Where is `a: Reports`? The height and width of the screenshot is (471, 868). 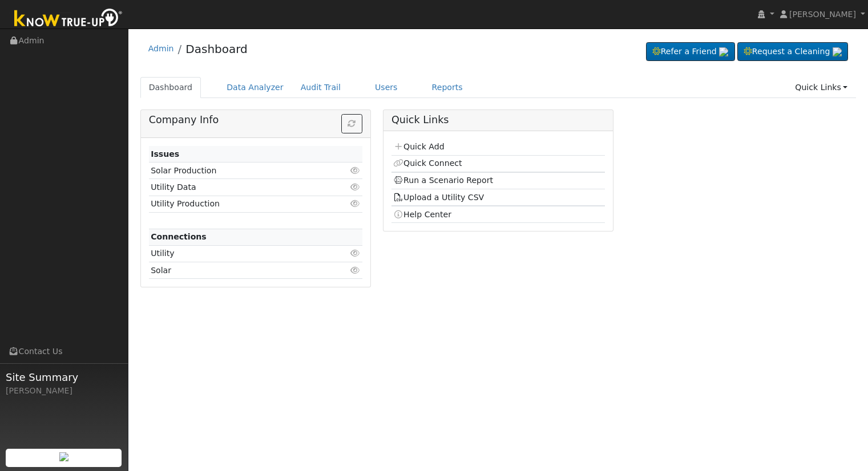
a: Reports is located at coordinates (447, 87).